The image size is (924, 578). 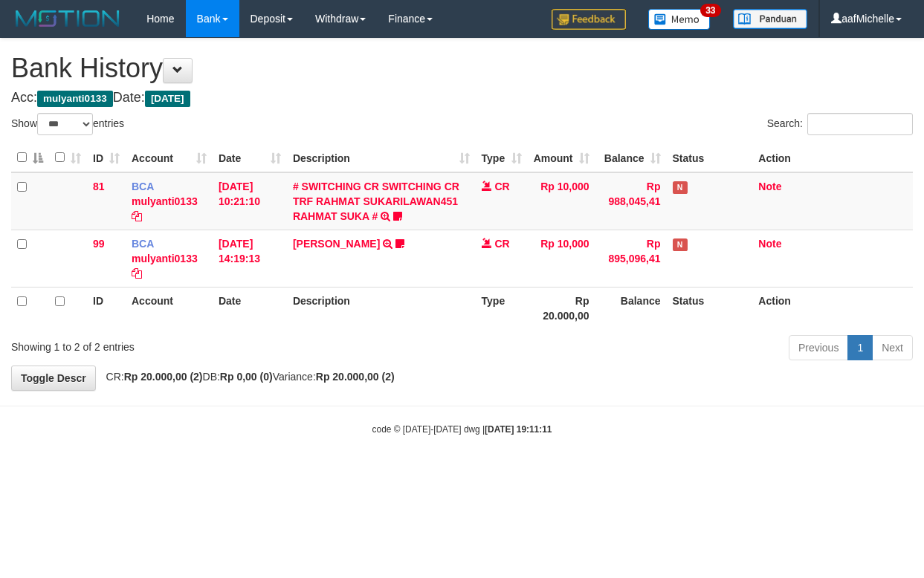 I want to click on img: Feedback.jpg, so click(x=588, y=19).